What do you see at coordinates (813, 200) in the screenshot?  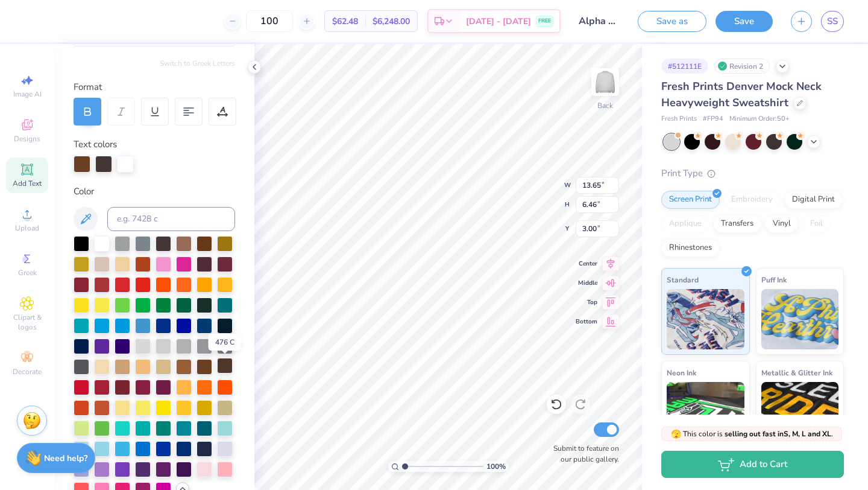 I see `div: Digital Print` at bounding box center [813, 200].